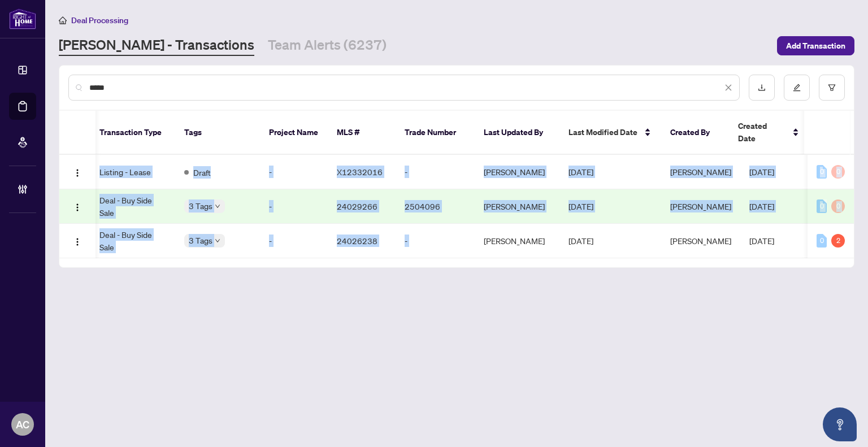  What do you see at coordinates (839, 424) in the screenshot?
I see `button: Open asap` at bounding box center [839, 424].